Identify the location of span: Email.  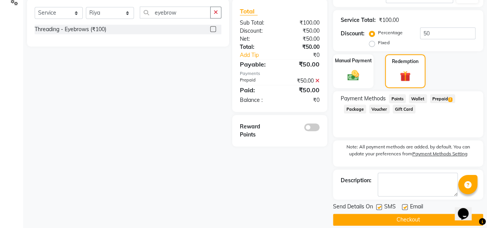
(416, 207).